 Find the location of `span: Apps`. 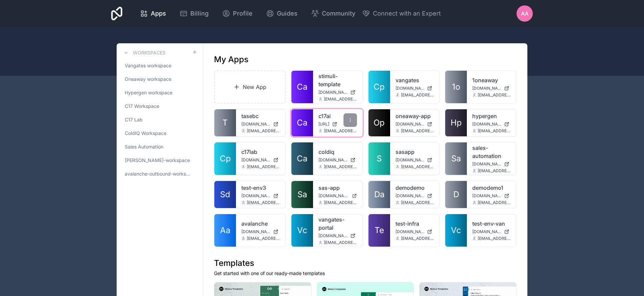

span: Apps is located at coordinates (158, 14).